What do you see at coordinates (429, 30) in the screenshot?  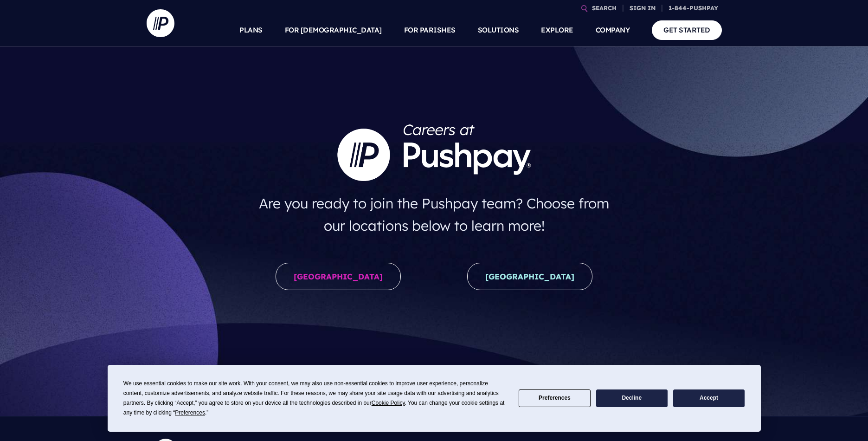 I see `a: FOR PARISHES` at bounding box center [429, 30].